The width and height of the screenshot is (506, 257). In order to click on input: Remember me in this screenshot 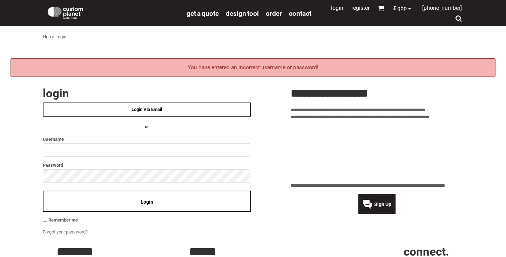, I will do `click(45, 219)`.